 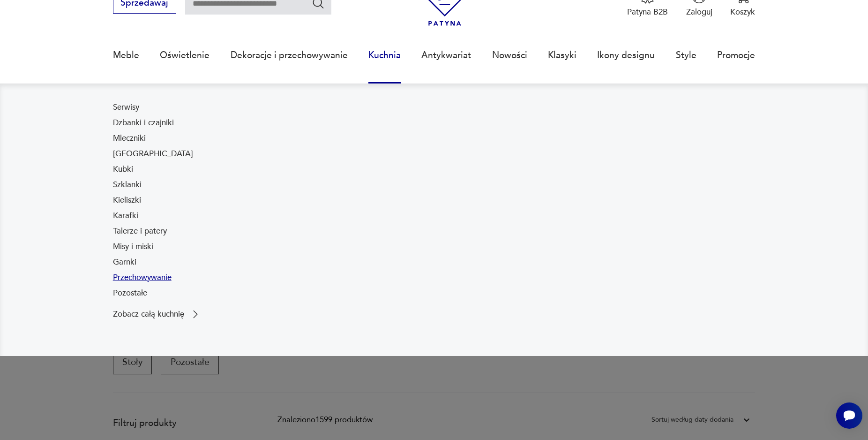 What do you see at coordinates (743, 12) in the screenshot?
I see `p: Koszyk` at bounding box center [743, 12].